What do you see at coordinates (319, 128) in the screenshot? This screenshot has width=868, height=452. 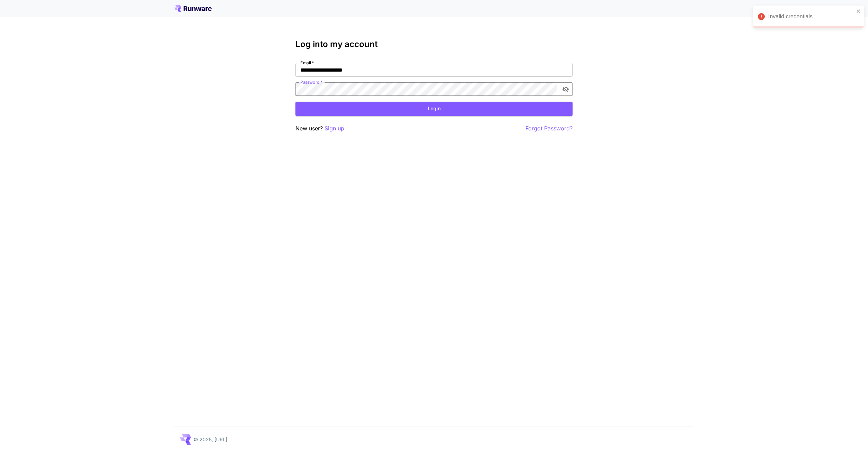 I see `p: New user?` at bounding box center [319, 128].